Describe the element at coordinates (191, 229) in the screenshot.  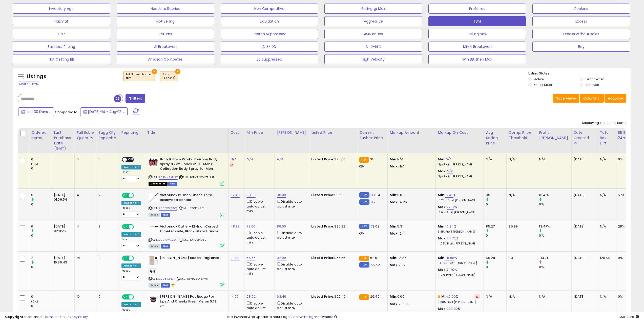
I see `b: Victorinox Cutlery 12-Inch Curved Cimeter Knife, Black Fibrox Handle` at that location.